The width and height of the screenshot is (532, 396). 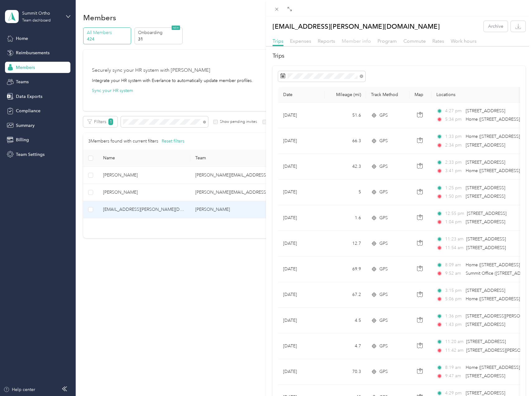 What do you see at coordinates (454, 299) in the screenshot?
I see `span: 5:06 pm` at bounding box center [454, 299].